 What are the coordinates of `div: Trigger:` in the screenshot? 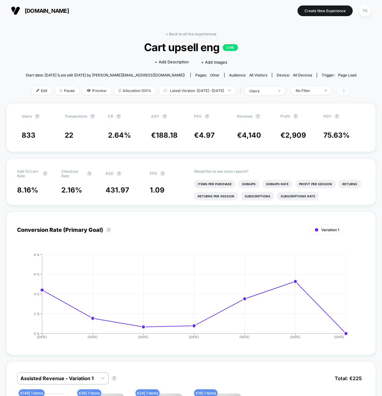 It's located at (339, 75).